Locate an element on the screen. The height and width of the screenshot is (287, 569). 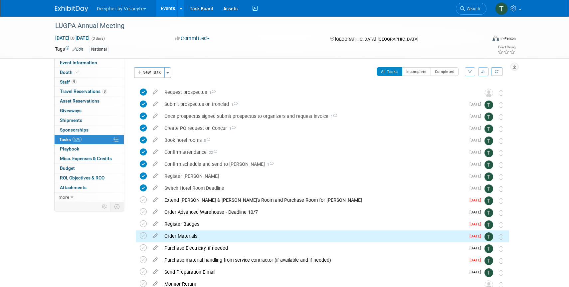
a: ROI, Objectives & ROO is located at coordinates (89, 178).